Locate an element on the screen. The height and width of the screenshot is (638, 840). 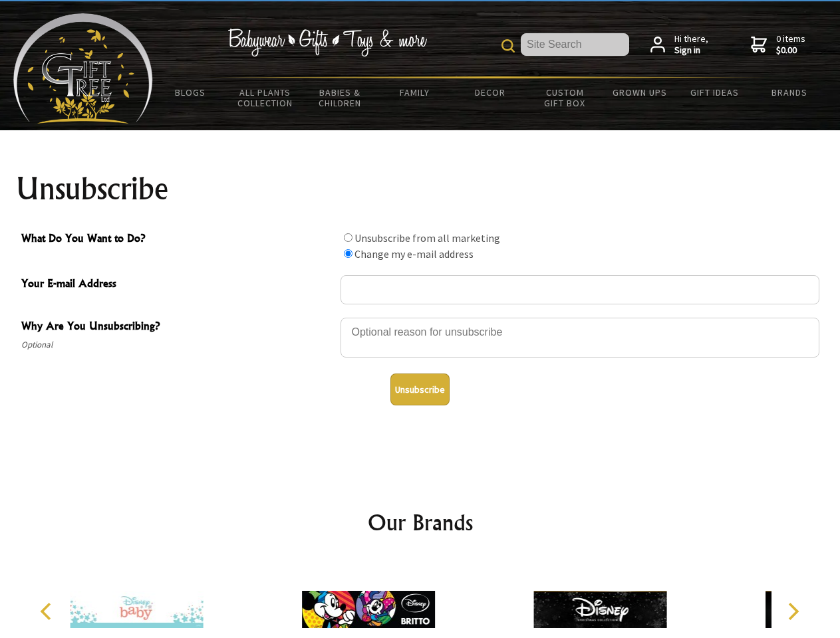
textarea: Why Are You Unsubscribing? is located at coordinates (580, 338).